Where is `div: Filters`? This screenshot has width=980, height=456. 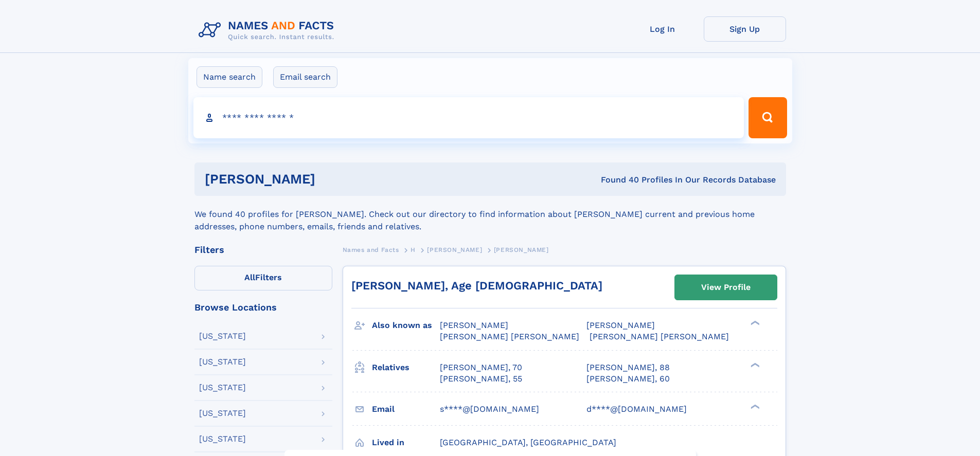
div: Filters is located at coordinates (263, 250).